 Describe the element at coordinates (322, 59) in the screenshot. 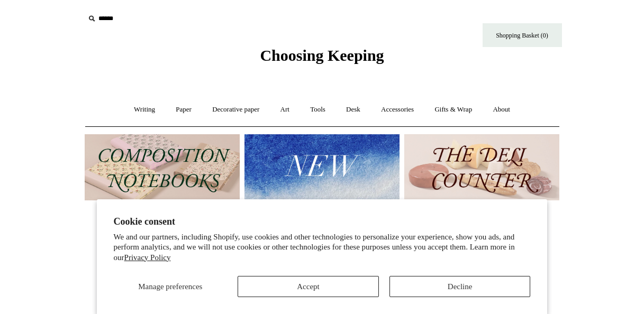

I see `a: Choosing Keeping` at that location.